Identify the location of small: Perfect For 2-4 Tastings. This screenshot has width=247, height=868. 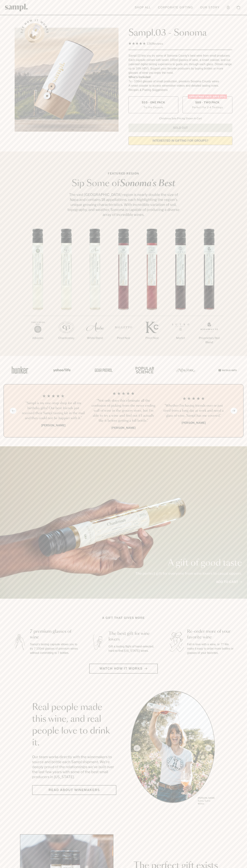
(207, 107).